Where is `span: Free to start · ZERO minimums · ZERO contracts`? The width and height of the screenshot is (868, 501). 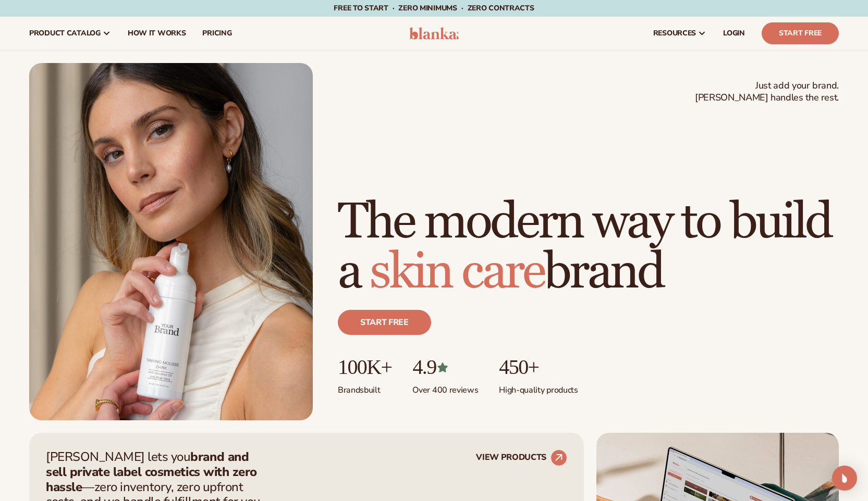 span: Free to start · ZERO minimums · ZERO contracts is located at coordinates (434, 8).